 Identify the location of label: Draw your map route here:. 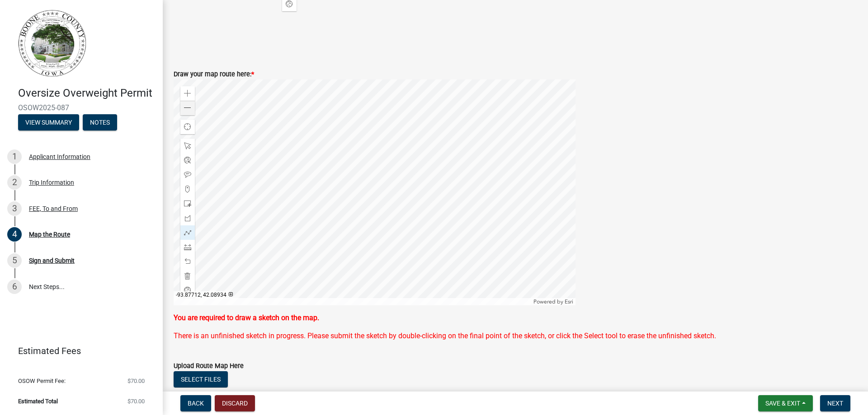
(213, 74).